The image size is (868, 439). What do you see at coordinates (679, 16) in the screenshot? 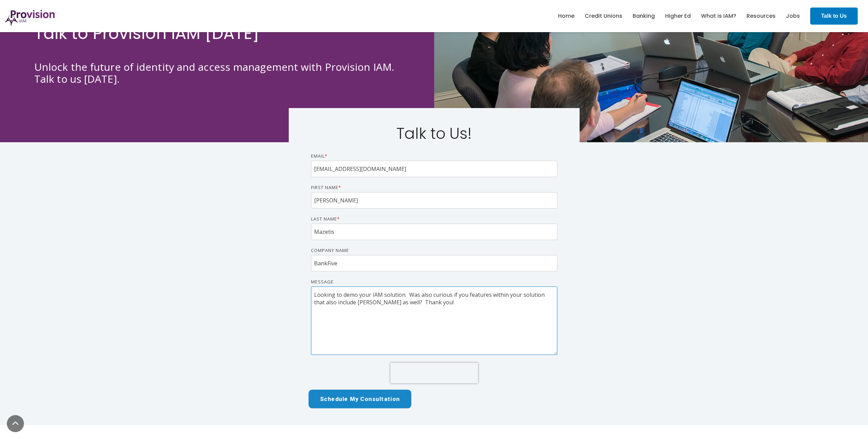
I see `nav: menu` at bounding box center [679, 16].